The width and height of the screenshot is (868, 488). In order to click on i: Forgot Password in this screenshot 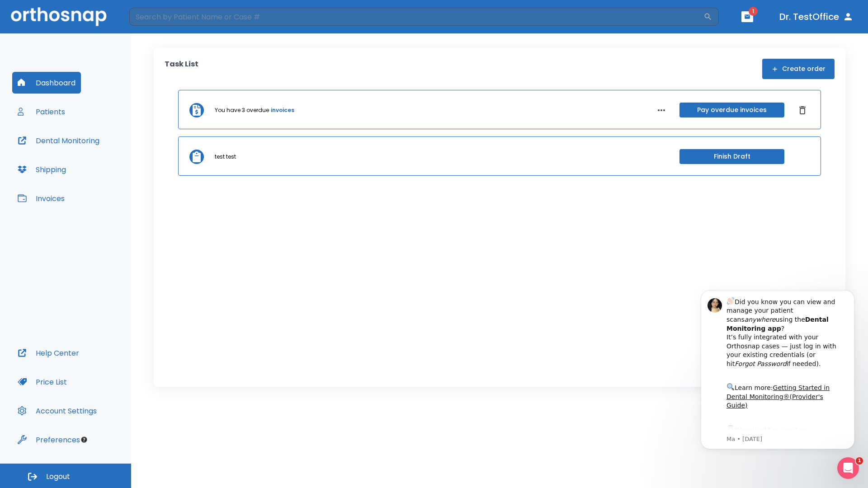, I will do `click(73, 82)`.